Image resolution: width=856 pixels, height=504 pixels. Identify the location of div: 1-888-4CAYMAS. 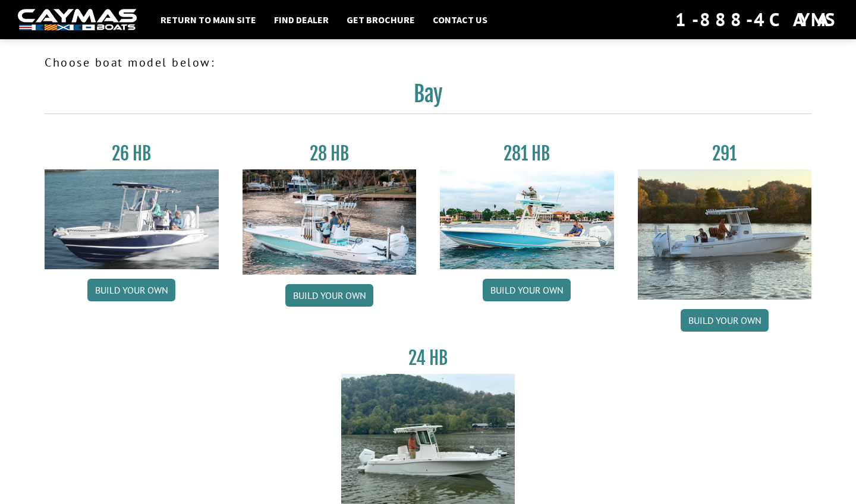
(757, 20).